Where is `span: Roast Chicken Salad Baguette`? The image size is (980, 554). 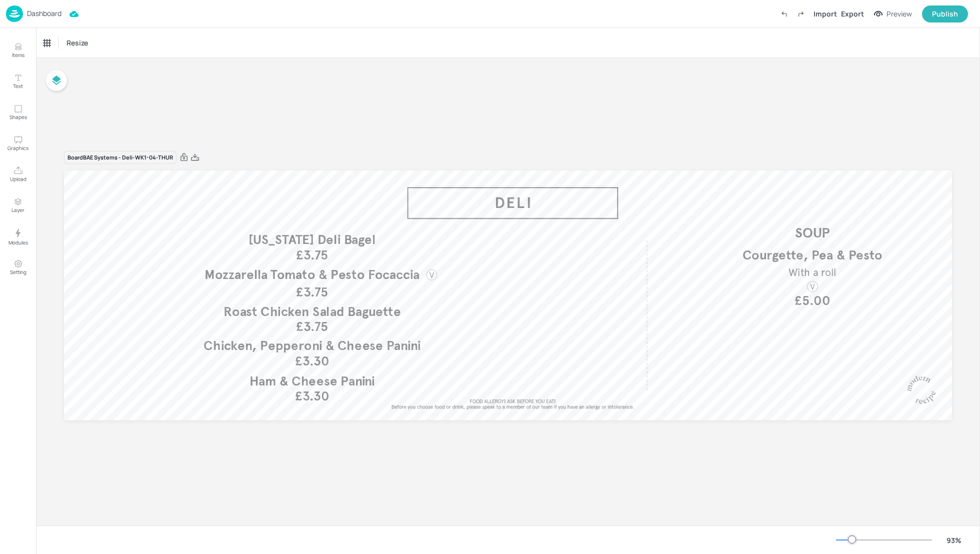
span: Roast Chicken Salad Baguette is located at coordinates (312, 311).